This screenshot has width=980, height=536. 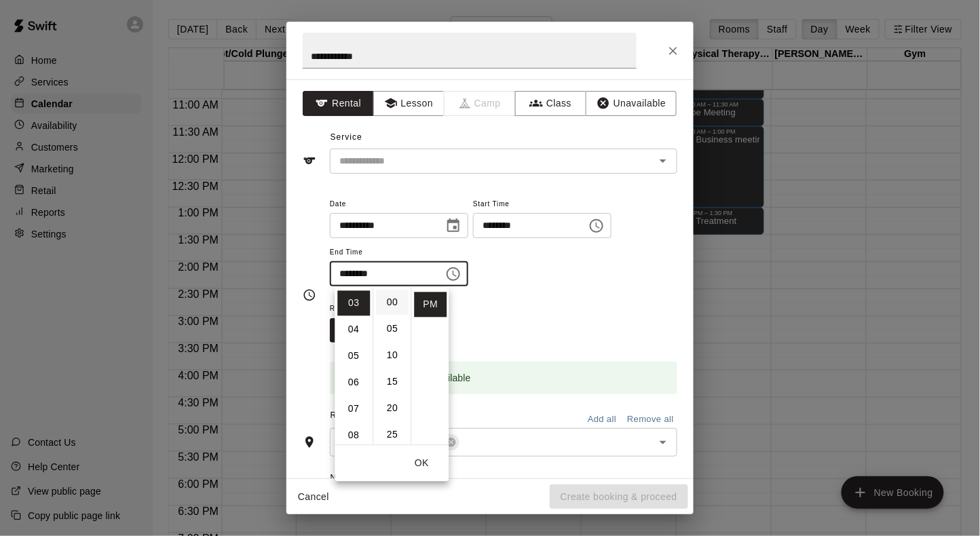 I want to click on button: No, so click(x=346, y=330).